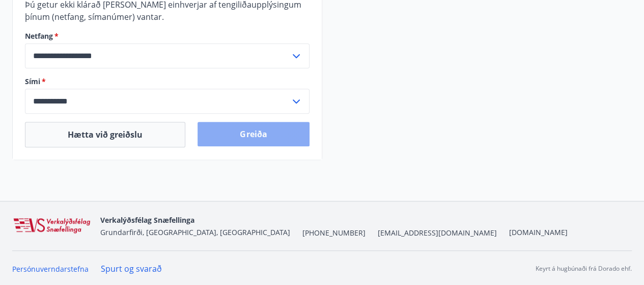 The height and width of the screenshot is (285, 644). I want to click on label: Sími, so click(167, 82).